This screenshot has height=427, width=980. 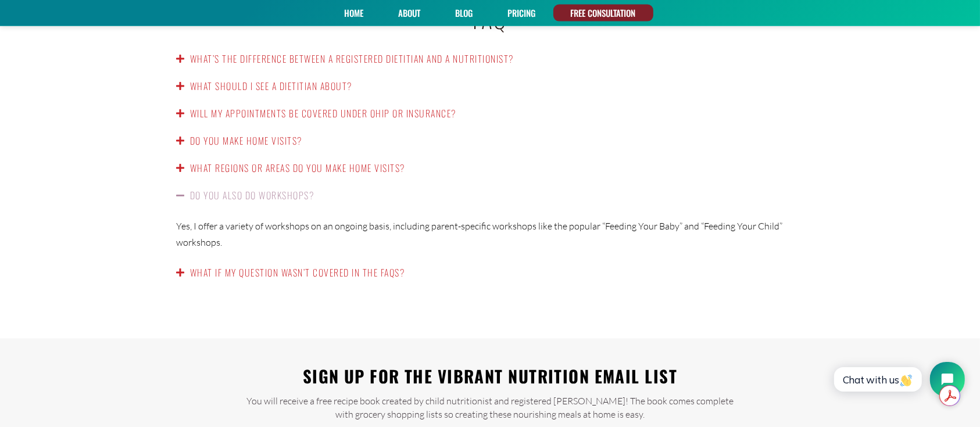 What do you see at coordinates (410, 13) in the screenshot?
I see `a: About` at bounding box center [410, 13].